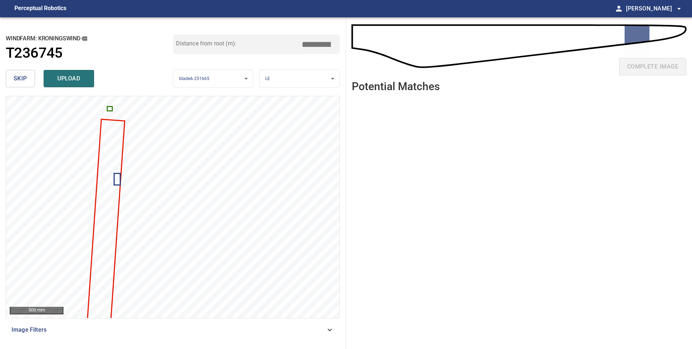 The image size is (692, 349). Describe the element at coordinates (213, 79) in the screenshot. I see `div: bladeA-251665` at that location.